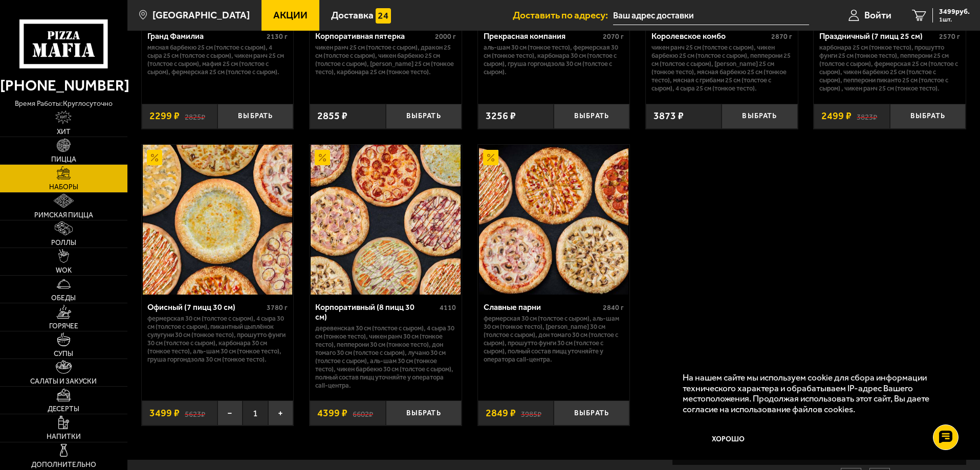  I want to click on img: Славные парни, so click(553, 219).